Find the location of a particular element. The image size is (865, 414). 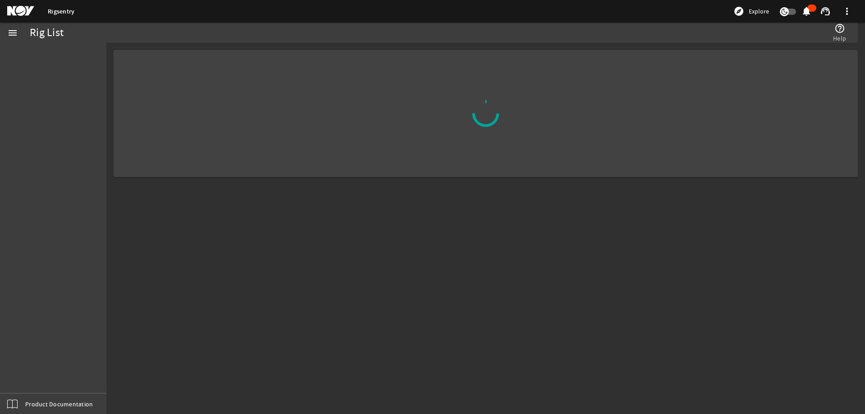

button: more_vert is located at coordinates (847, 11).